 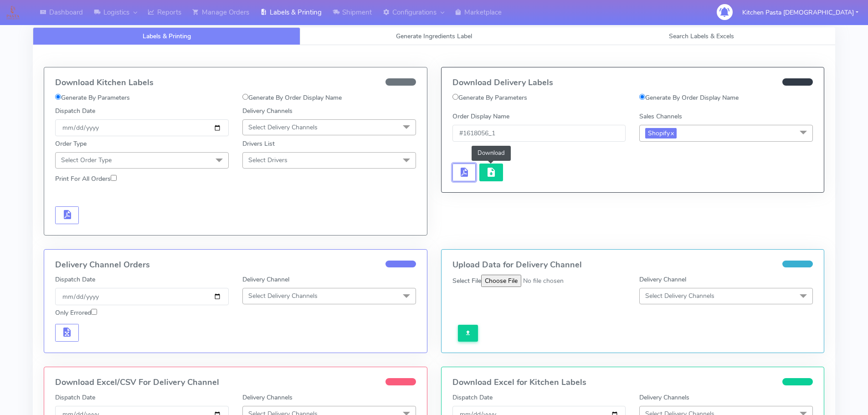 What do you see at coordinates (76, 313) in the screenshot?
I see `label: Only Errored` at bounding box center [76, 313].